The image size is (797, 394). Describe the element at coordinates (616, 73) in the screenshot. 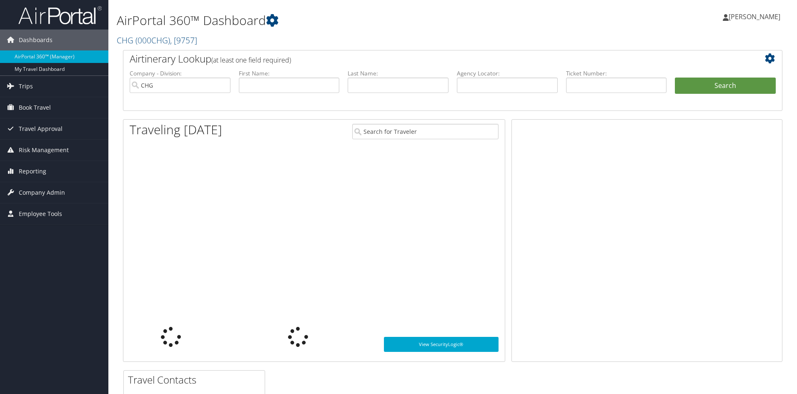

I see `label: Ticket Number:` at that location.